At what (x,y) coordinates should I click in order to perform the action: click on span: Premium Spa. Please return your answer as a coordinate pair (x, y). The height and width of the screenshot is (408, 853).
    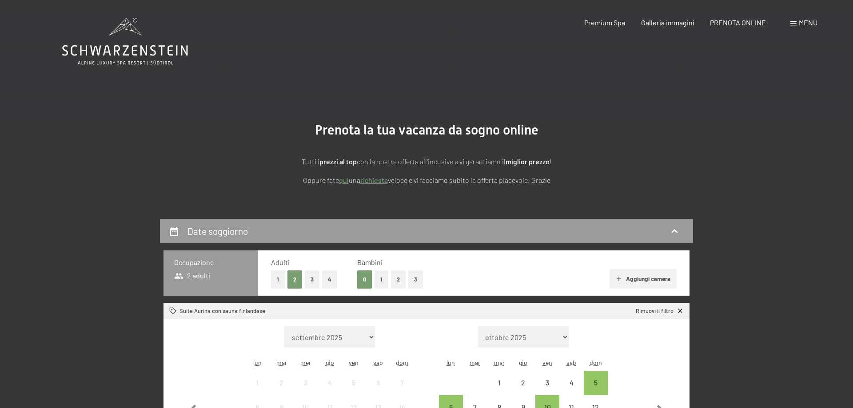
    Looking at the image, I should click on (605, 22).